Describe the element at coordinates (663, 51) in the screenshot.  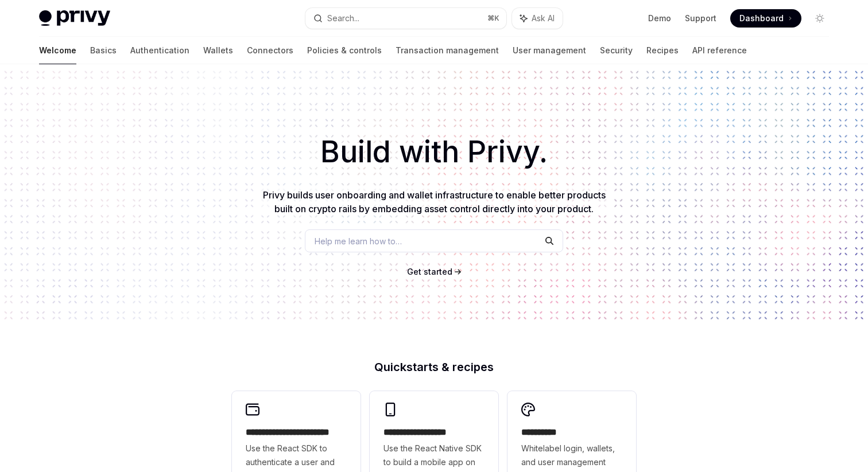
I see `a: Recipes` at that location.